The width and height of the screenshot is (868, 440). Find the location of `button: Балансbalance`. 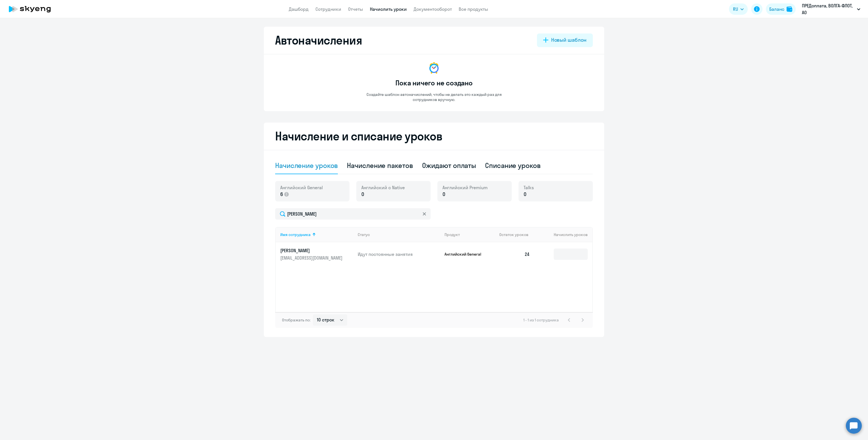

button: Балансbalance is located at coordinates (780, 9).